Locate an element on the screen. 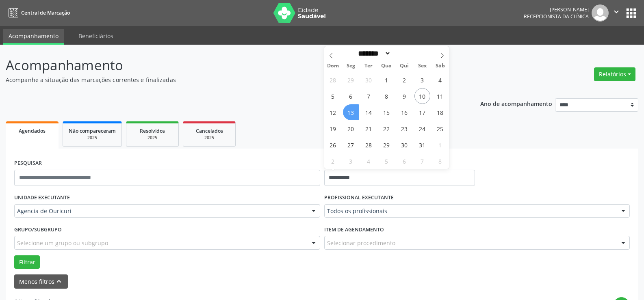  span: Outubro 16, 2025 is located at coordinates (404, 112).